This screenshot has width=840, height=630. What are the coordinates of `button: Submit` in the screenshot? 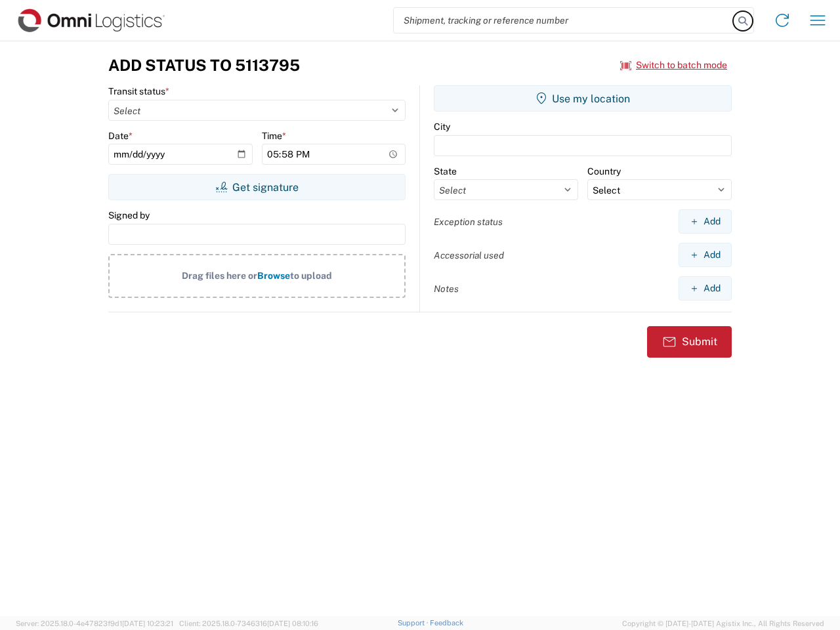 It's located at (689, 342).